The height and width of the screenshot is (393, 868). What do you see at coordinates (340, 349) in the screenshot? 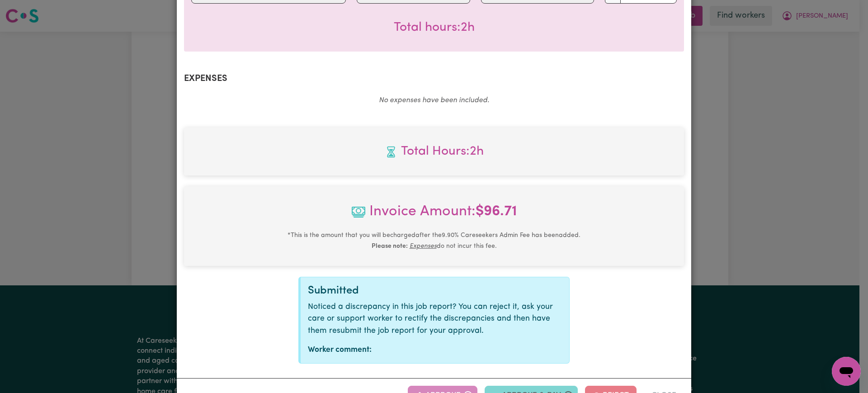
I see `strong: Worker comment:` at bounding box center [340, 349].